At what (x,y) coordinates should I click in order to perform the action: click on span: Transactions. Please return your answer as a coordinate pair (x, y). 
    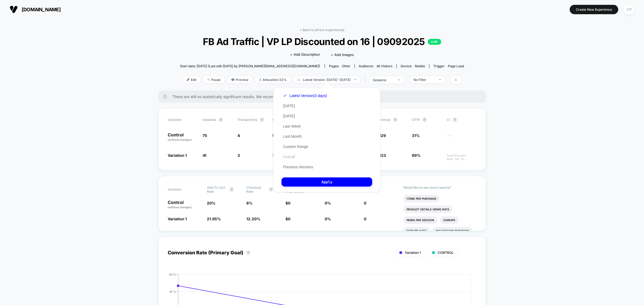
    Looking at the image, I should click on (247, 120).